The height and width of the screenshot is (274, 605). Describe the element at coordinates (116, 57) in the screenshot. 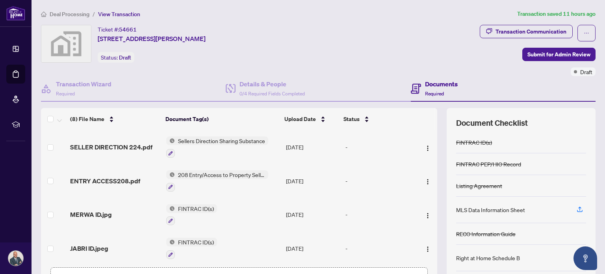

I see `div: Status:` at that location.